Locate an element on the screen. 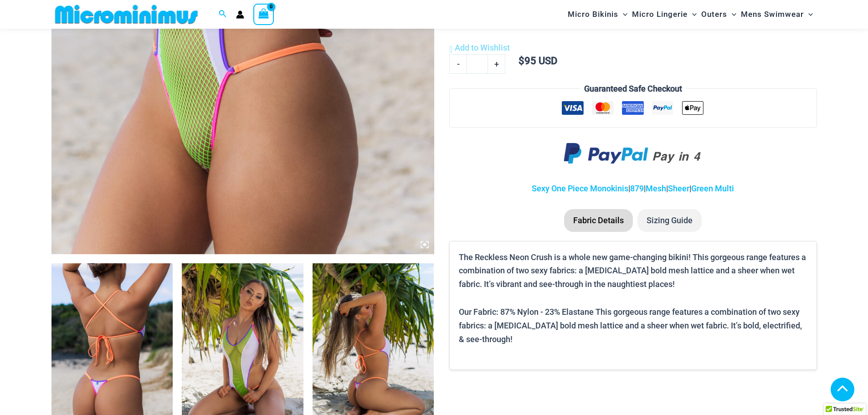 The width and height of the screenshot is (868, 415). span: Add to Wishlist is located at coordinates (482, 47).